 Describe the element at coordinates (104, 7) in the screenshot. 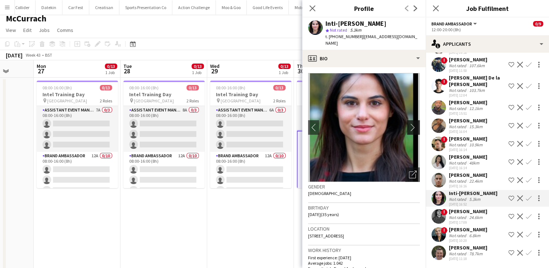

I see `button: Creatisan` at that location.